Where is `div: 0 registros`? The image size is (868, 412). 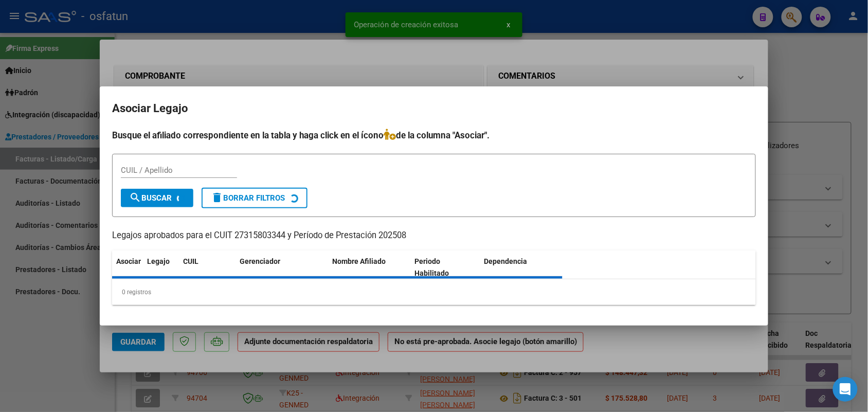
div: 0 registros is located at coordinates (434, 292).